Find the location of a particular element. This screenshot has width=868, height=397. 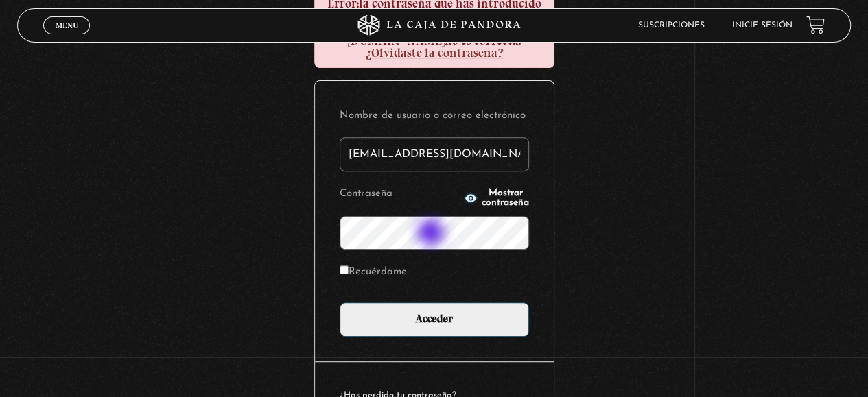

span: Mostrar contraseña is located at coordinates (505, 198).